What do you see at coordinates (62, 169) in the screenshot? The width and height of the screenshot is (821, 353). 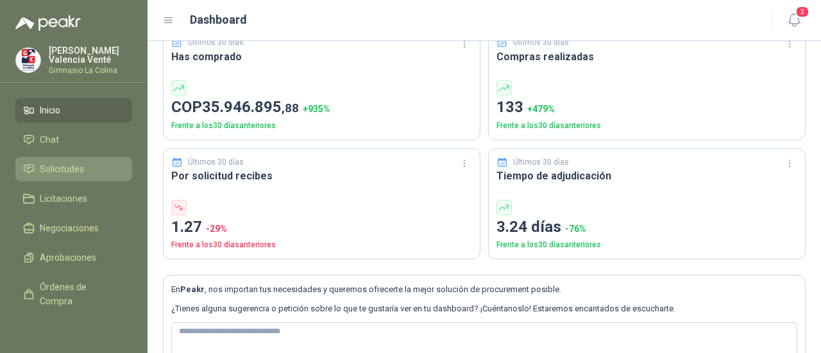 I see `span: Solicitudes` at bounding box center [62, 169].